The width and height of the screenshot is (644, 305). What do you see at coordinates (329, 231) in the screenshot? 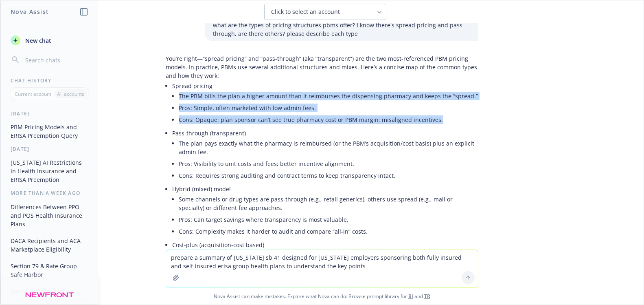
I see `li: Cons: Complexity makes it harder to audit and compare “all‑in” costs.` at bounding box center [329, 231].